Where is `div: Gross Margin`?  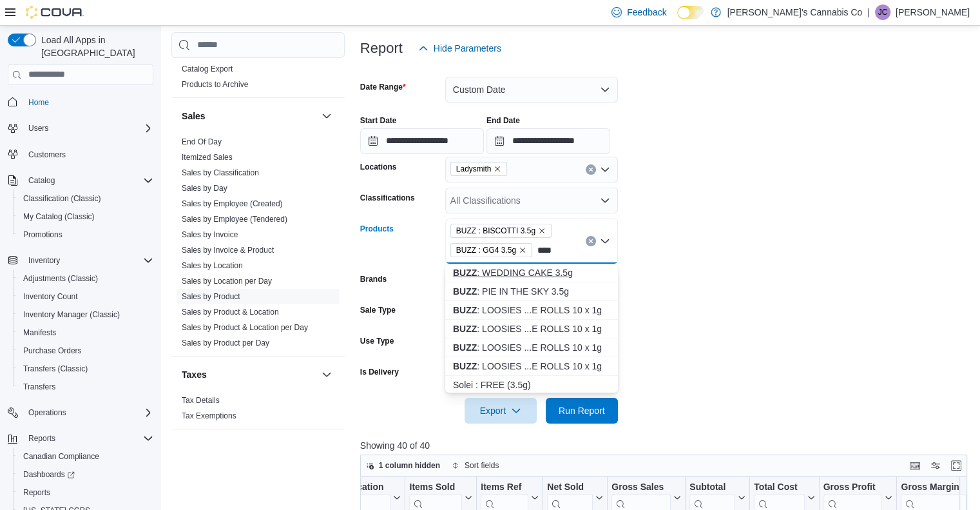 div: Gross Margin is located at coordinates (933, 486).